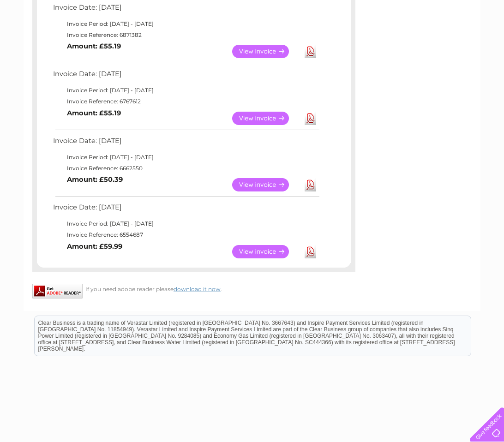 This screenshot has height=442, width=504. What do you see at coordinates (95, 180) in the screenshot?
I see `b: Amount: £50.39` at bounding box center [95, 180].